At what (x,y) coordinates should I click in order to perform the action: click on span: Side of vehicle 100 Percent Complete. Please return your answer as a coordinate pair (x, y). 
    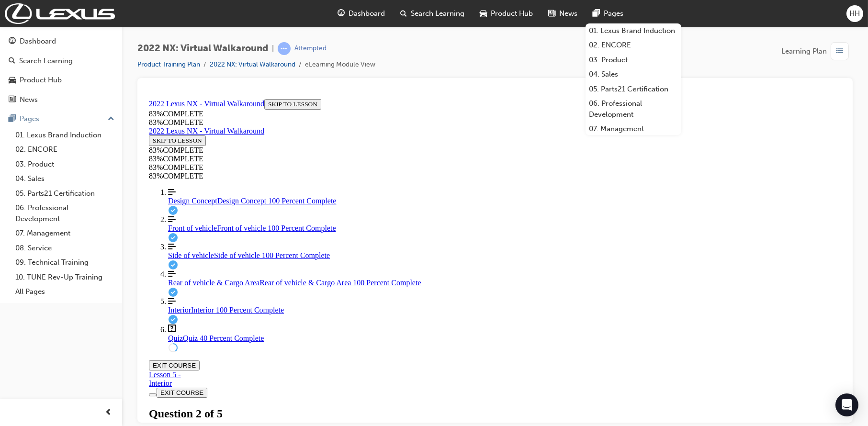
    Looking at the image, I should click on (127, 160).